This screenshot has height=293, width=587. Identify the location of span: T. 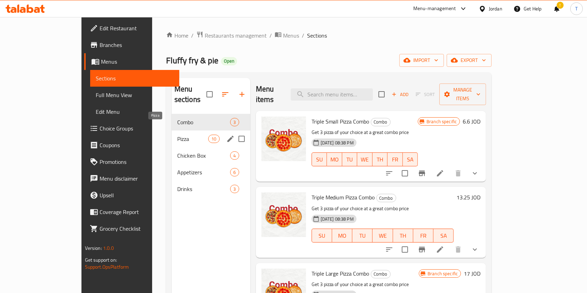
(576, 9).